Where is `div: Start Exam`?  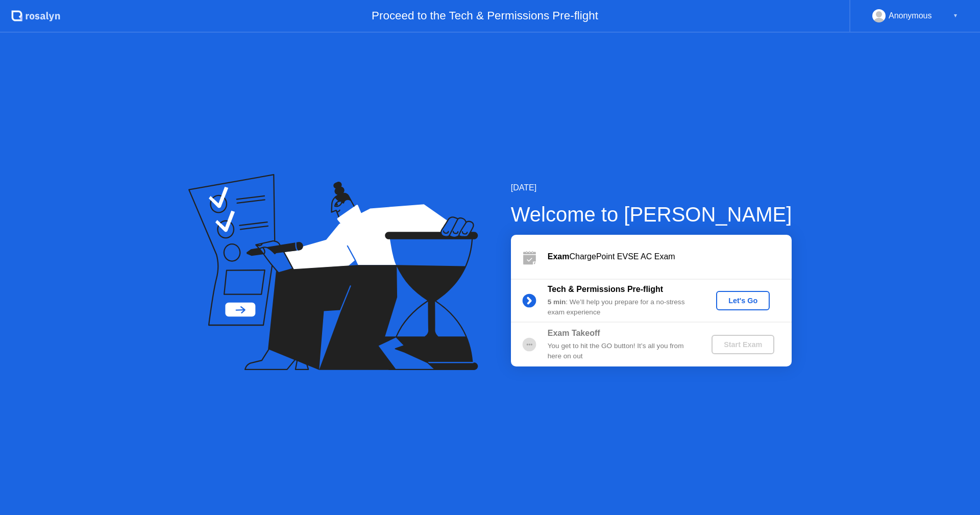 div: Start Exam is located at coordinates (743, 344).